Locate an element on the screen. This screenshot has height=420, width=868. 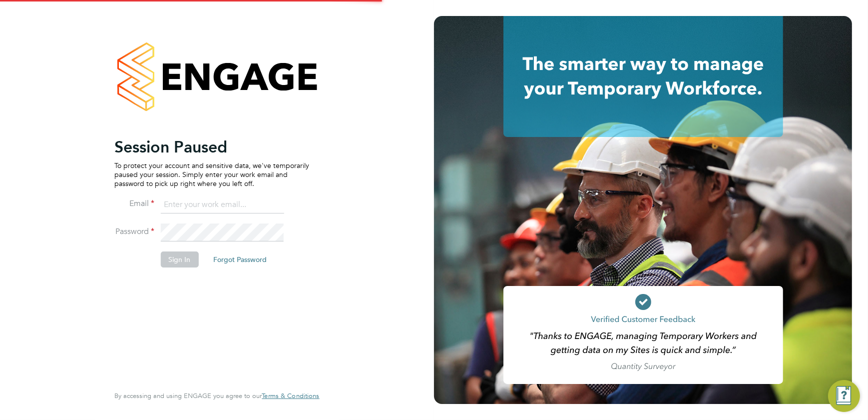
input: Enter your work email... is located at coordinates (222, 205).